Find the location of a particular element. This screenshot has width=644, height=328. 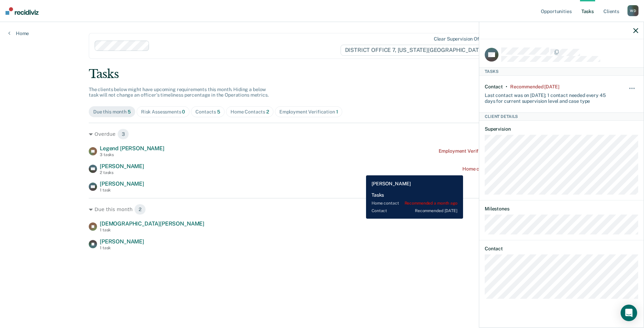

span: 1 is located at coordinates (337, 112).